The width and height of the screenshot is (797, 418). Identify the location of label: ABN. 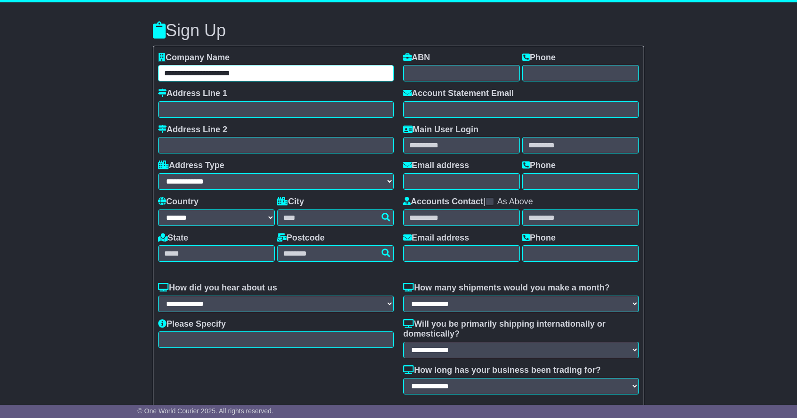
(417, 58).